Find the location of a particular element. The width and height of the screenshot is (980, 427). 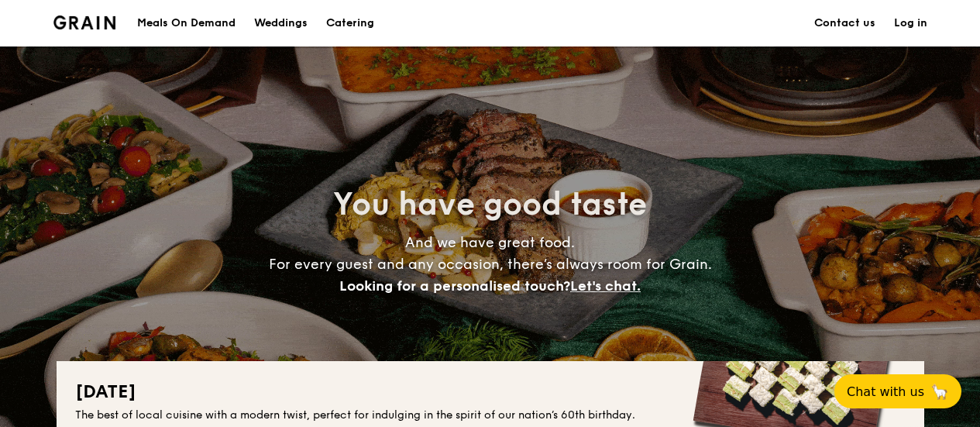

span: And we have great food. For every guest and any occasion, there’s always room for Grain. is located at coordinates (491, 264).